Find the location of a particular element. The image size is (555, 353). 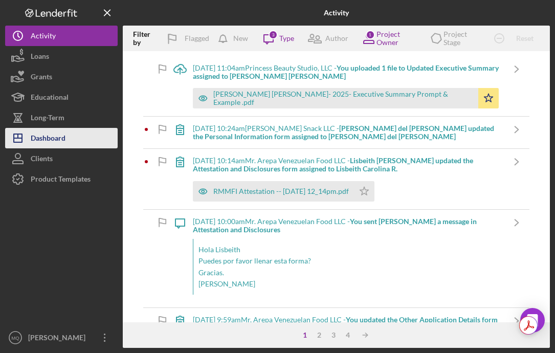

button: Grants is located at coordinates (61, 77).